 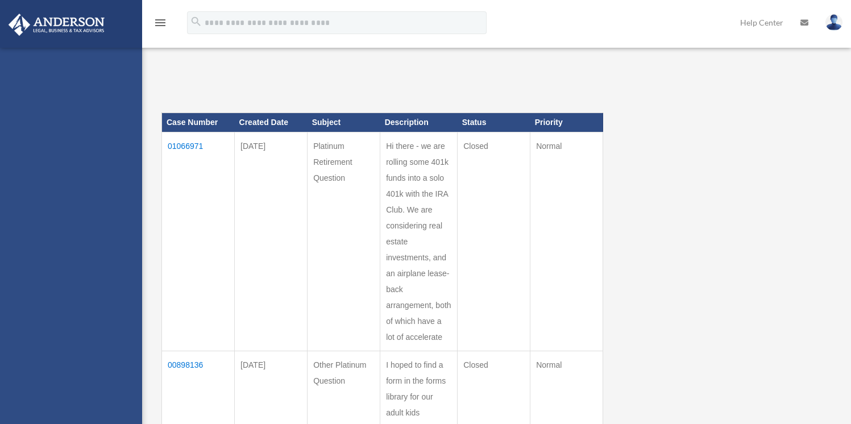 I want to click on img: Anderson Advisors Platinum Portal, so click(x=56, y=24).